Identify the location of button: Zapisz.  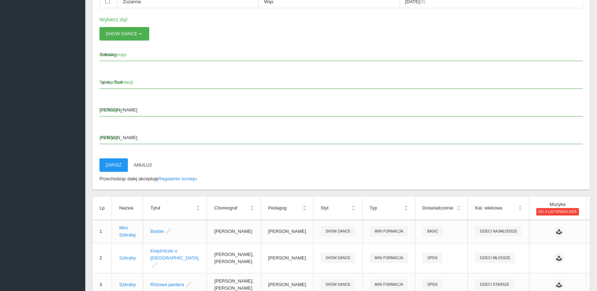
(114, 165).